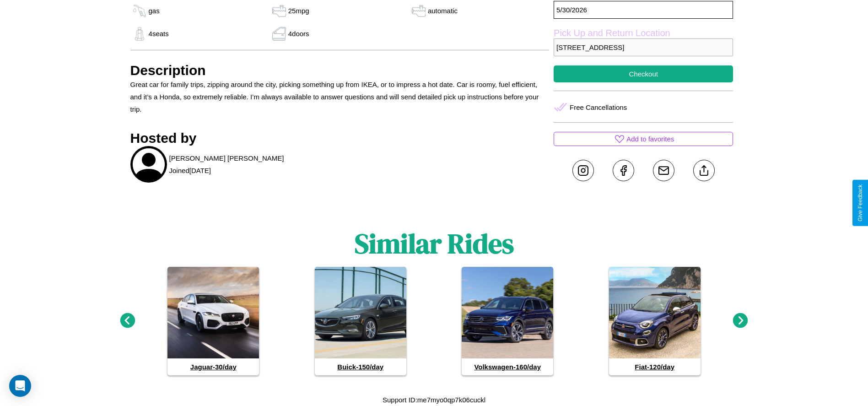 Image resolution: width=868 pixels, height=406 pixels. What do you see at coordinates (159, 34) in the screenshot?
I see `p: 4 seats` at bounding box center [159, 34].